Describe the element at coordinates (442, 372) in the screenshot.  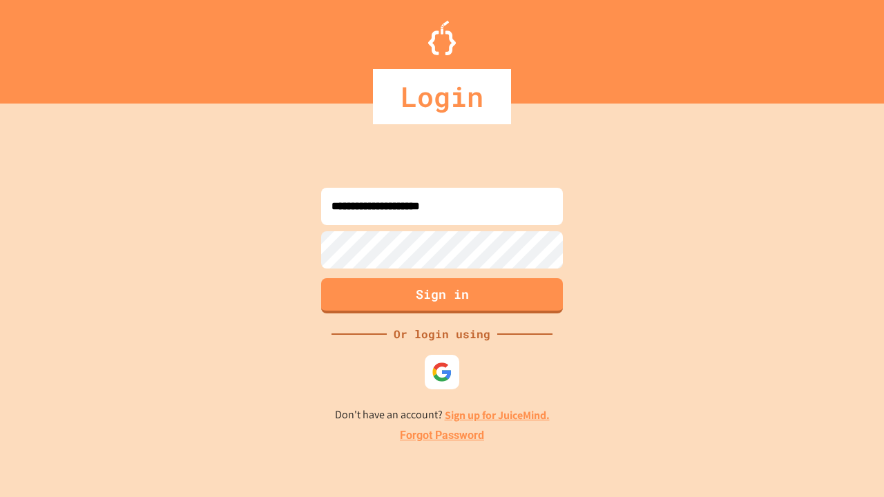
I see `img: google-icon.svg` at that location.